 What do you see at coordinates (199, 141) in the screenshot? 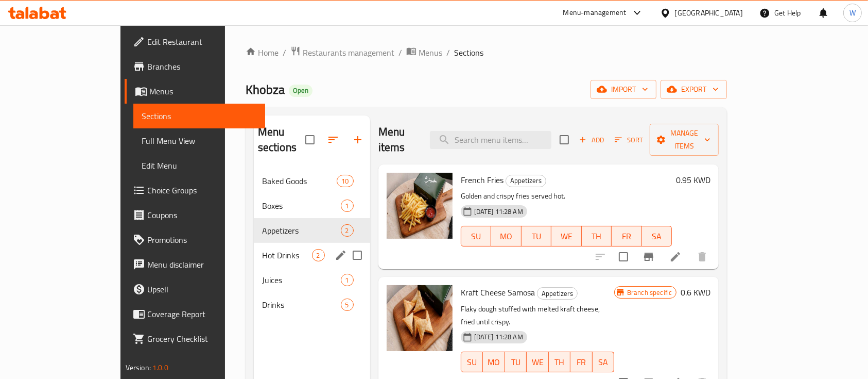
I see `span: Full Menu View` at bounding box center [199, 141].